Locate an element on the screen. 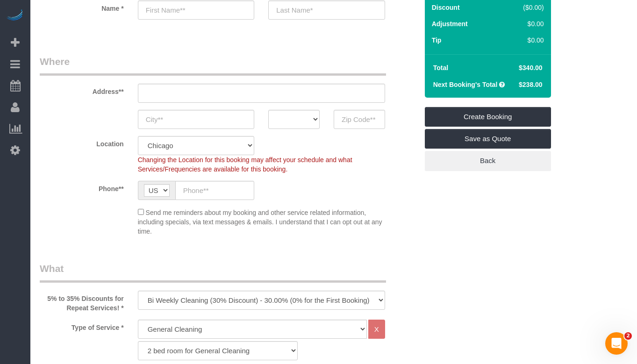 Image resolution: width=637 pixels, height=364 pixels. label: Location is located at coordinates (82, 142).